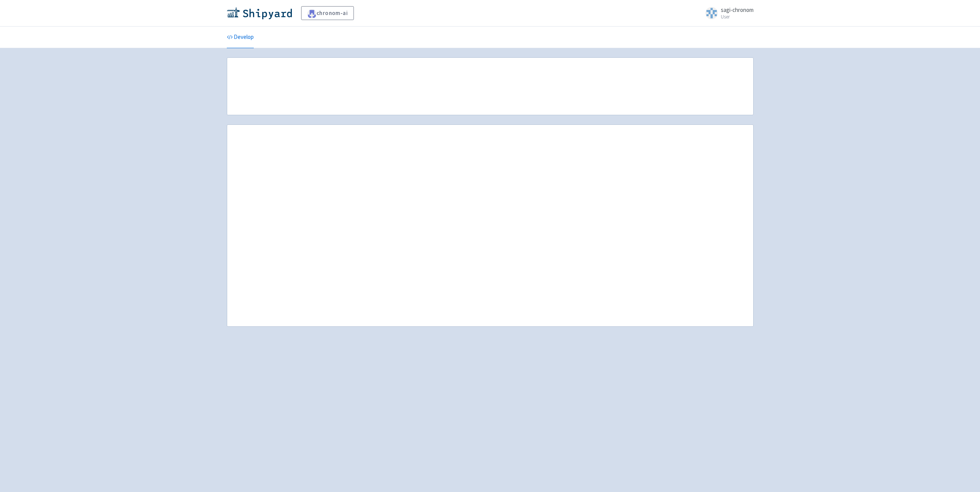 This screenshot has height=492, width=980. I want to click on a: chronom-ai, so click(327, 13).